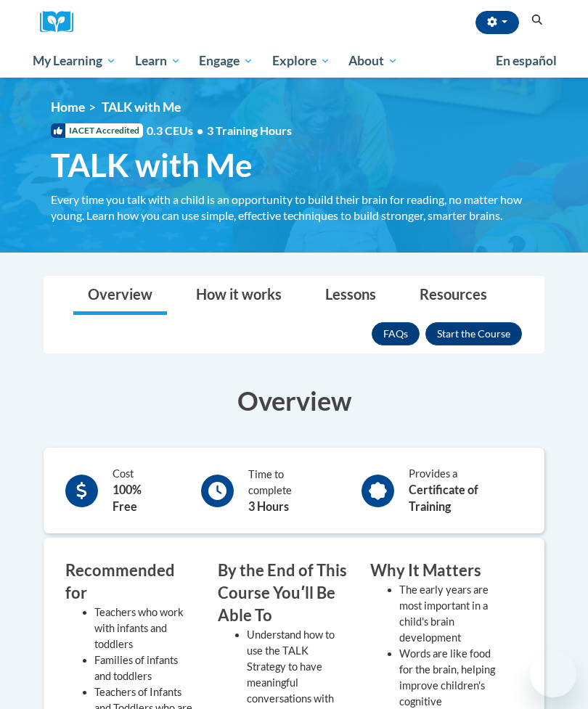  I want to click on li: Families of infants and toddlers, so click(145, 668).